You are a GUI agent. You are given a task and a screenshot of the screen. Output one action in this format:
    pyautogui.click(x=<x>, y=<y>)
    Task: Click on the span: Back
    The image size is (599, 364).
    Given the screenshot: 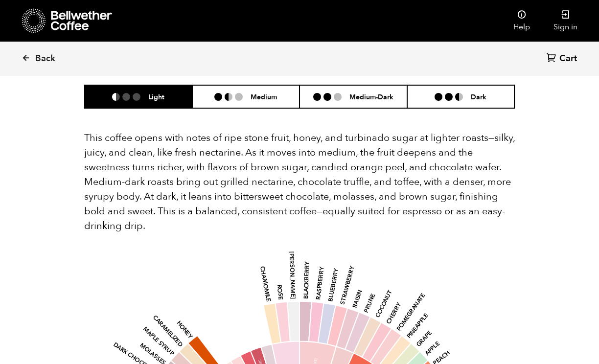 What is the action you would take?
    pyautogui.click(x=45, y=59)
    